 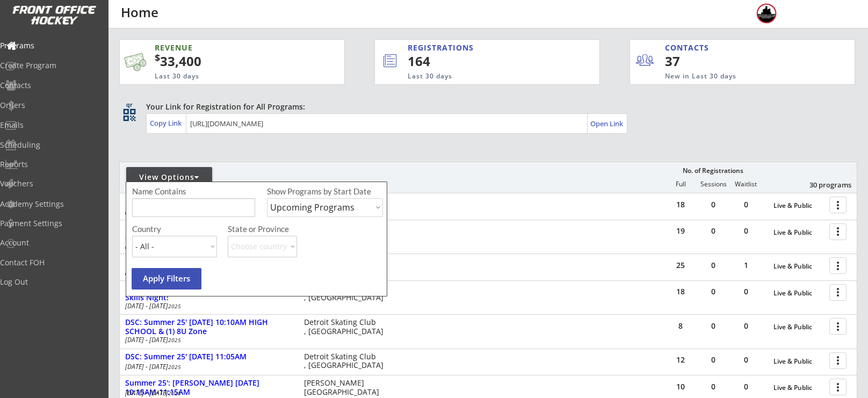 I want to click on div: 25, so click(x=680, y=266).